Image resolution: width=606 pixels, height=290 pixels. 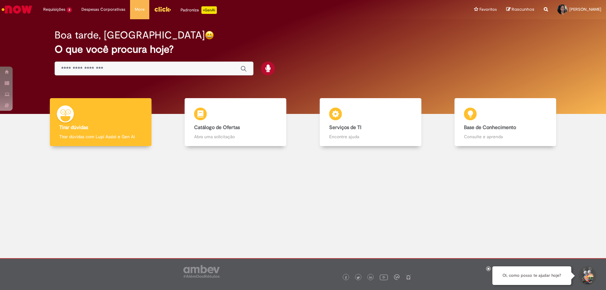 I want to click on img: click_logo_yellow_360x200.png, so click(x=163, y=9).